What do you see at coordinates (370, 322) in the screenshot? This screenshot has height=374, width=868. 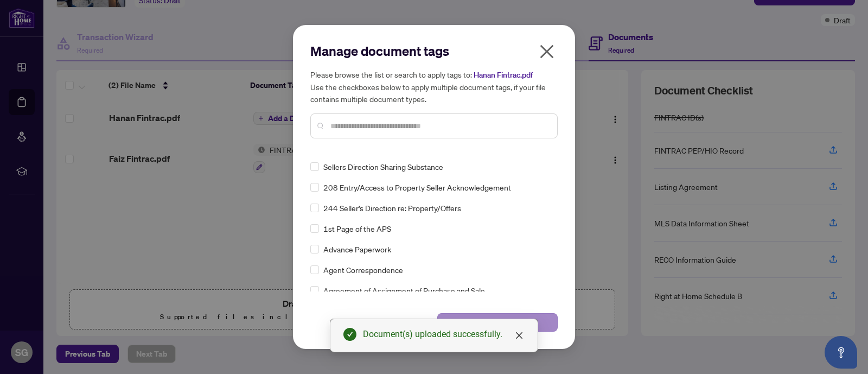 I see `button: Cancel` at bounding box center [370, 322].